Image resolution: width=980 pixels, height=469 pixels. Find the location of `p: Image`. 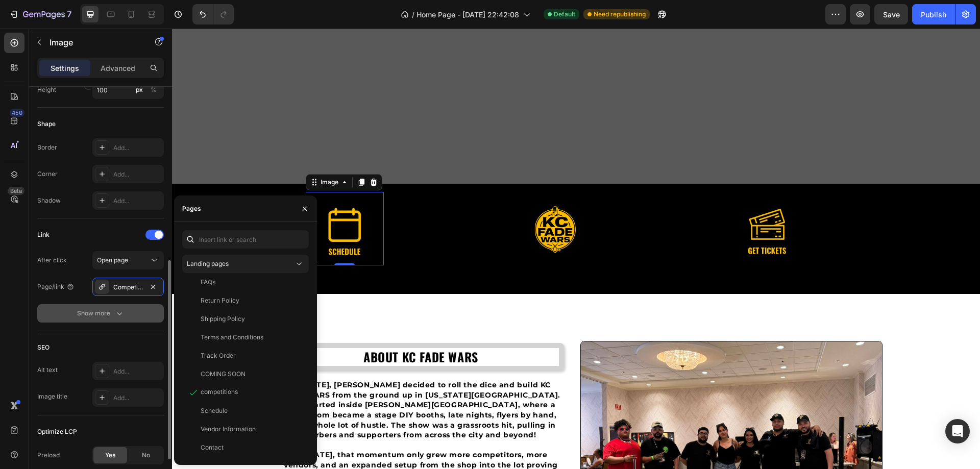

p: Image is located at coordinates (93, 42).